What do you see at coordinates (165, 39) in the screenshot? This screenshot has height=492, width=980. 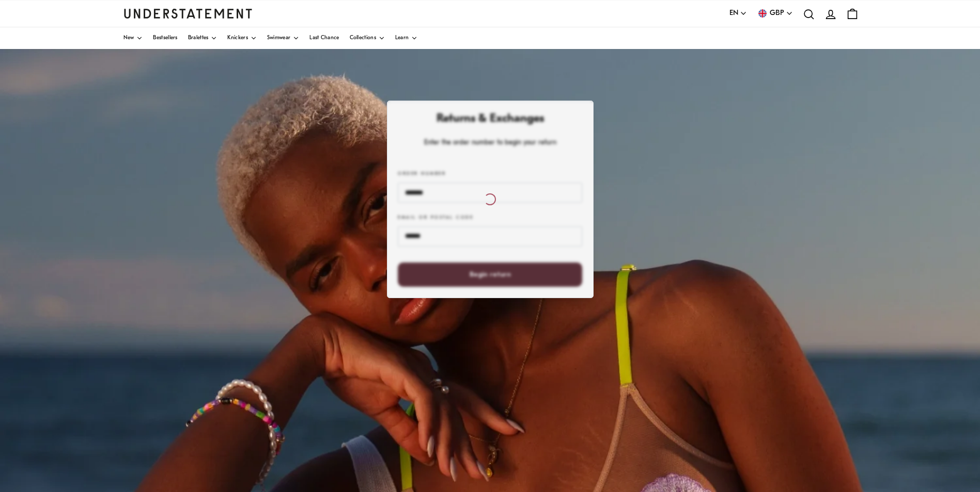 I see `span: Bestsellers` at bounding box center [165, 39].